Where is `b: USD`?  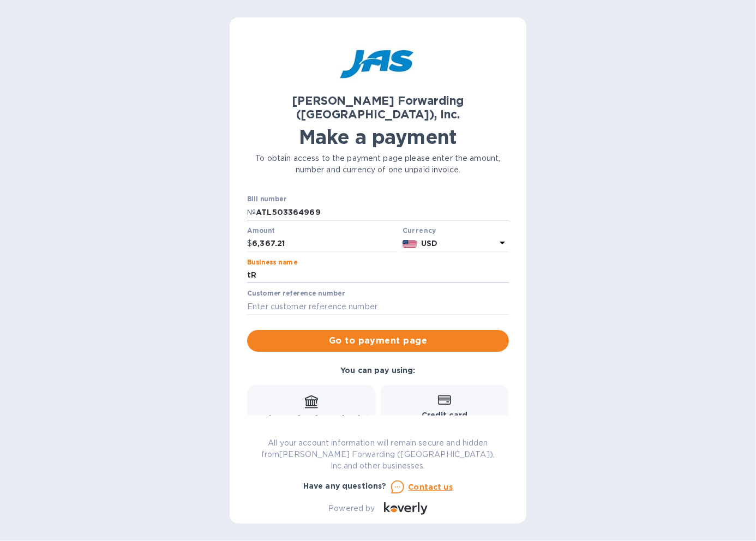 b: USD is located at coordinates (429, 244).